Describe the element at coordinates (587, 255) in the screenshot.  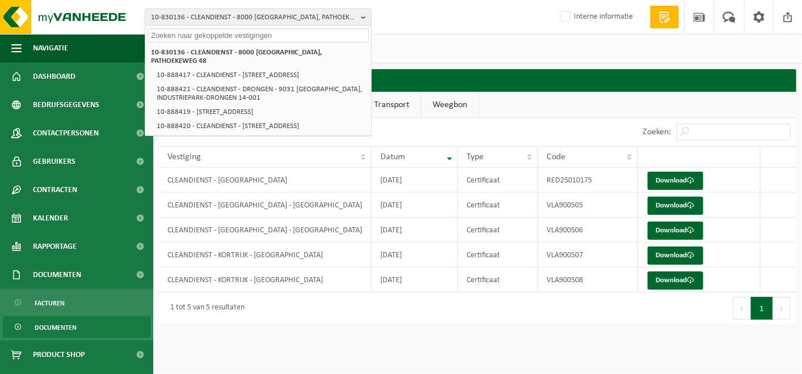
I see `td: VLA900507` at that location.